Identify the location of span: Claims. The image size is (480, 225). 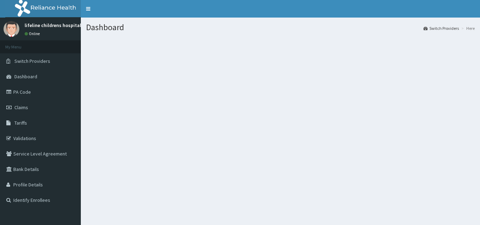
(21, 107).